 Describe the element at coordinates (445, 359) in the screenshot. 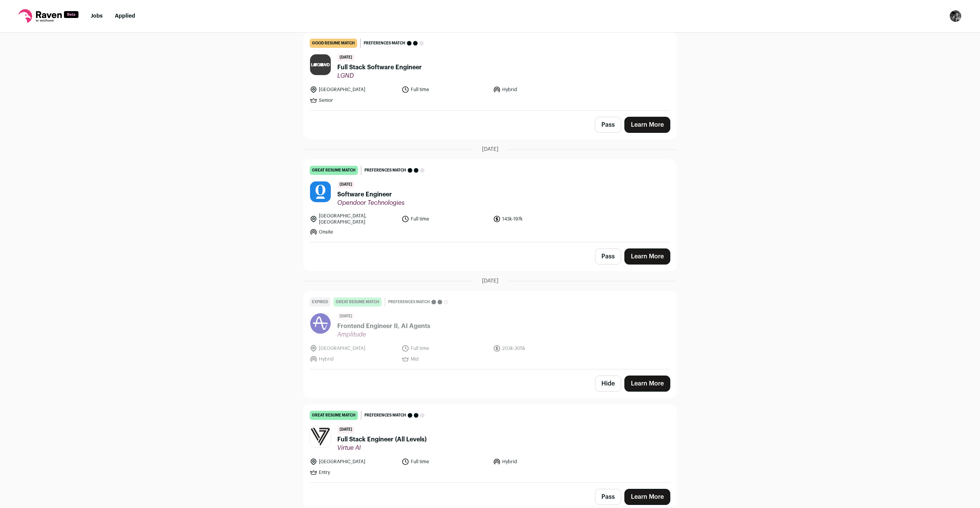

I see `li: Mid` at that location.